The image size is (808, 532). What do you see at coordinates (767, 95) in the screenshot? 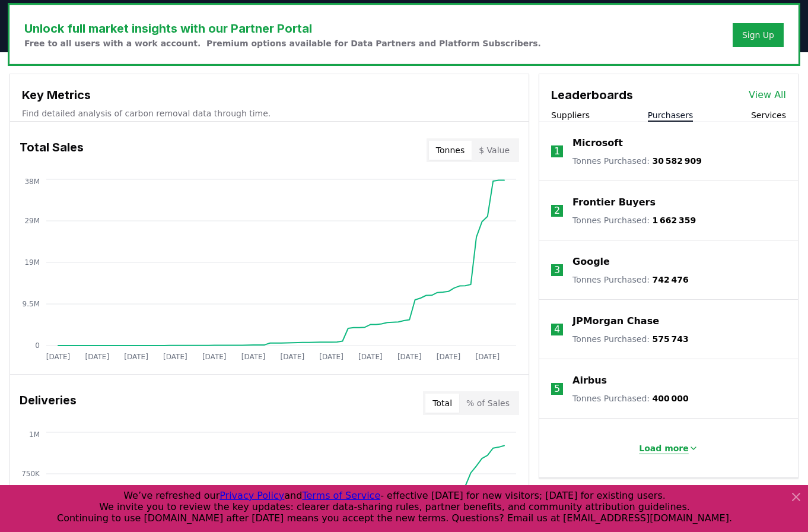
I see `a: View All` at bounding box center [767, 95].